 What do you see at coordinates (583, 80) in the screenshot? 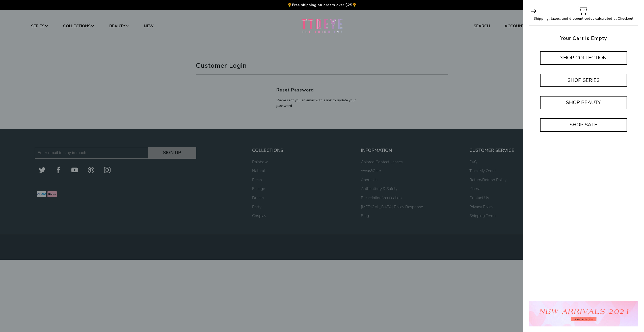
I see `a: Shop Series` at bounding box center [583, 80].